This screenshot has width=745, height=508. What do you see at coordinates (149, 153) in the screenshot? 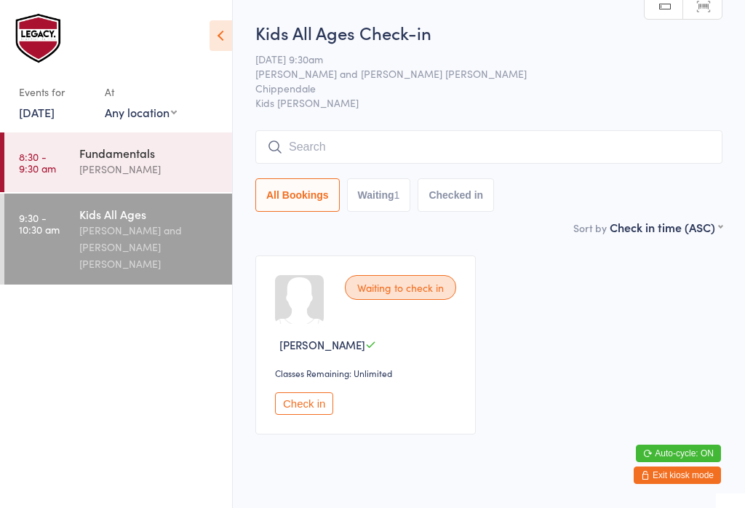
I see `div: Fundamentals` at bounding box center [149, 153].